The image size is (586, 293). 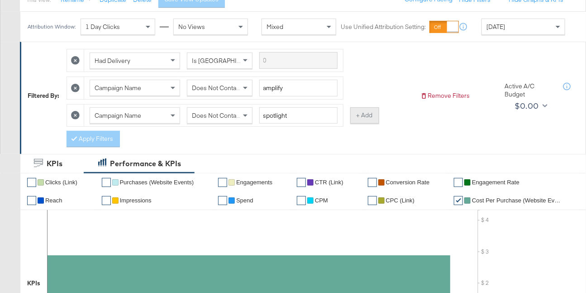 I want to click on span: Clicks (Link), so click(x=61, y=182).